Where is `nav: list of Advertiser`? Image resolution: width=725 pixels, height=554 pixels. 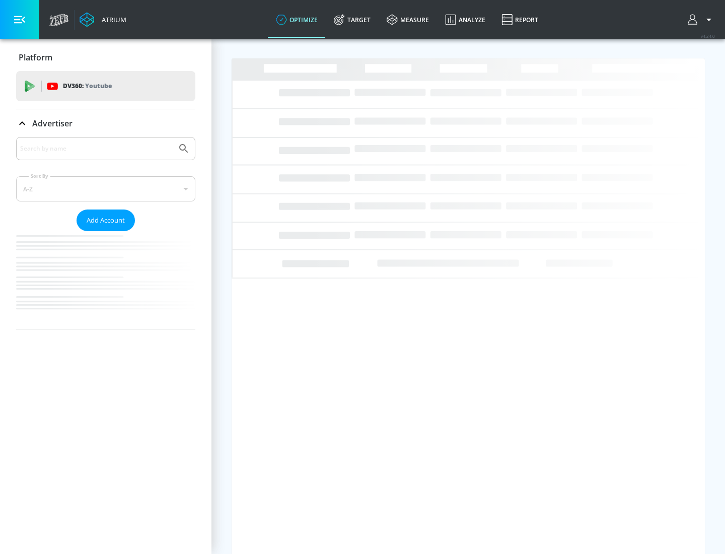 nav: list of Advertiser is located at coordinates (106, 280).